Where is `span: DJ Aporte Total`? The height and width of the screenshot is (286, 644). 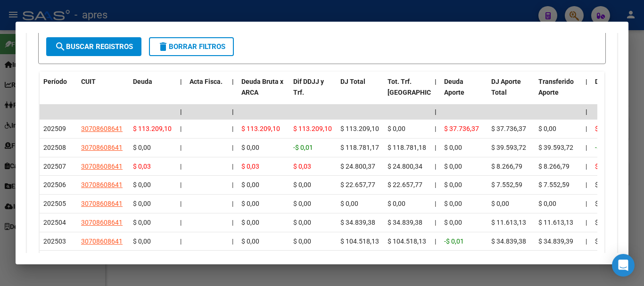
span: DJ Aporte Total is located at coordinates (506, 87).